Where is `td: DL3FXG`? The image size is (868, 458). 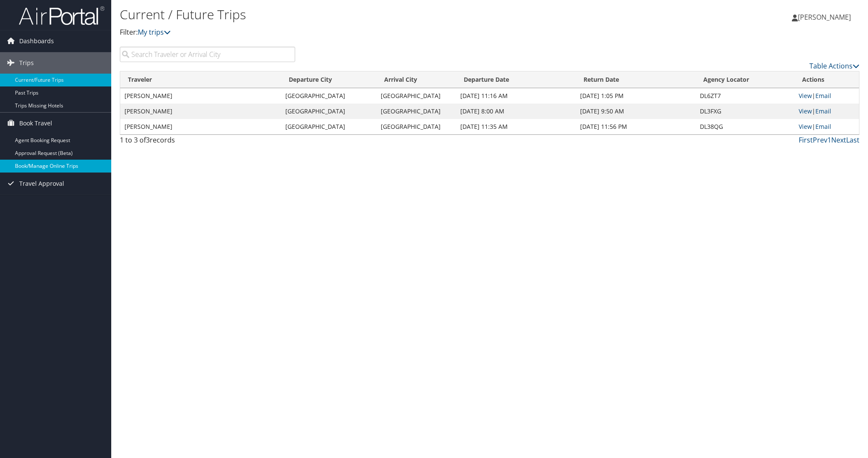
td: DL3FXG is located at coordinates (745, 111).